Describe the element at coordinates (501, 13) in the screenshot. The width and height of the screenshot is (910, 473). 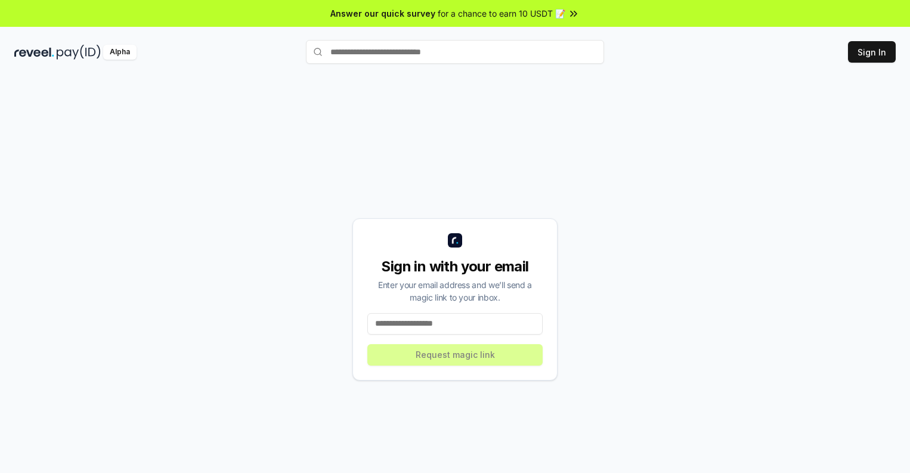
I see `span: for a chance to earn 10 USDT 📝` at that location.